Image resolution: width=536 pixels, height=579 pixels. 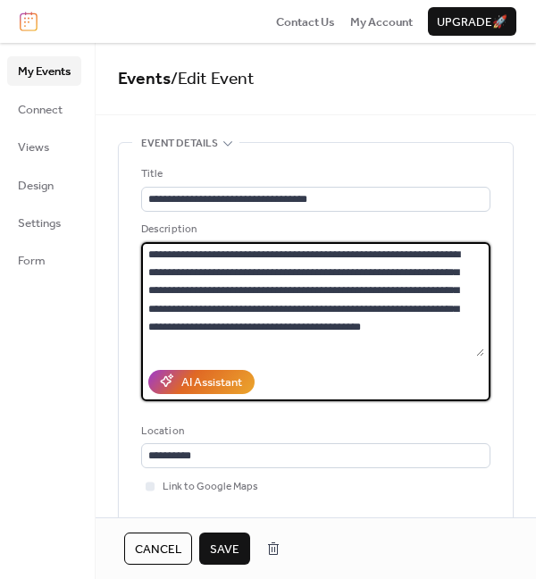 What do you see at coordinates (180, 144) in the screenshot?
I see `span: Event details` at bounding box center [180, 144].